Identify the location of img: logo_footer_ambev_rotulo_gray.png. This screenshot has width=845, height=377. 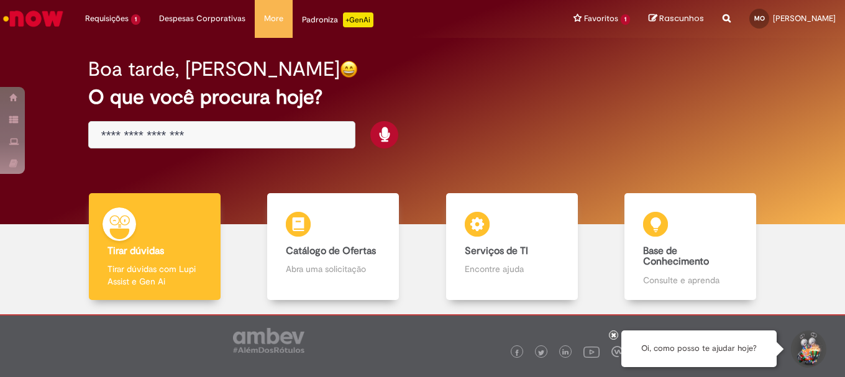
(269, 341).